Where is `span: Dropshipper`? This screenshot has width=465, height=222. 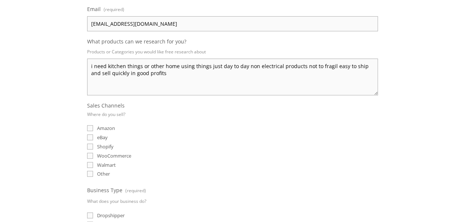
span: Dropshipper is located at coordinates (111, 215).